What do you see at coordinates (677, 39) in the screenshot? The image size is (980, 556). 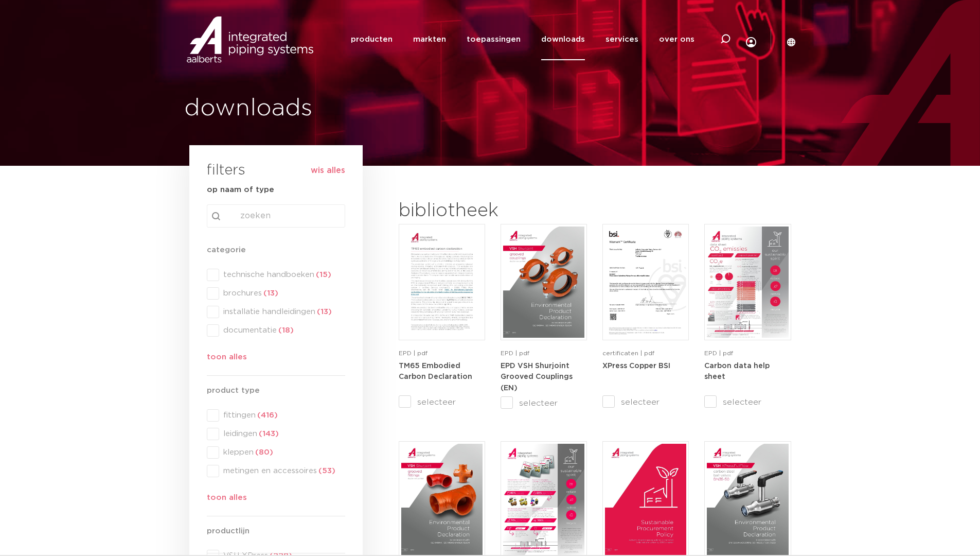 I see `a: over ons` at bounding box center [677, 39].